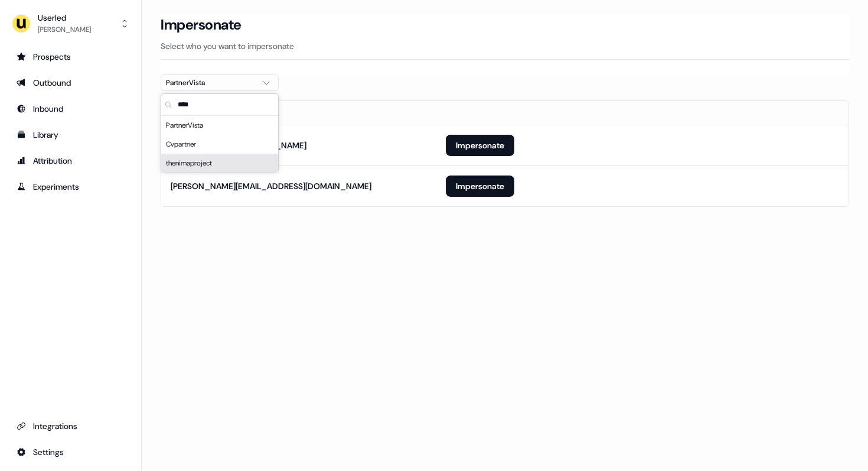 The image size is (868, 471). Describe the element at coordinates (70, 452) in the screenshot. I see `button: Go to integrations` at that location.